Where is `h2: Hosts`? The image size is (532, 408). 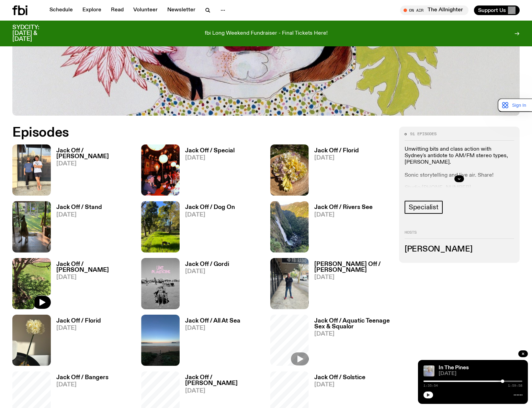
h2: Hosts is located at coordinates (459, 234).